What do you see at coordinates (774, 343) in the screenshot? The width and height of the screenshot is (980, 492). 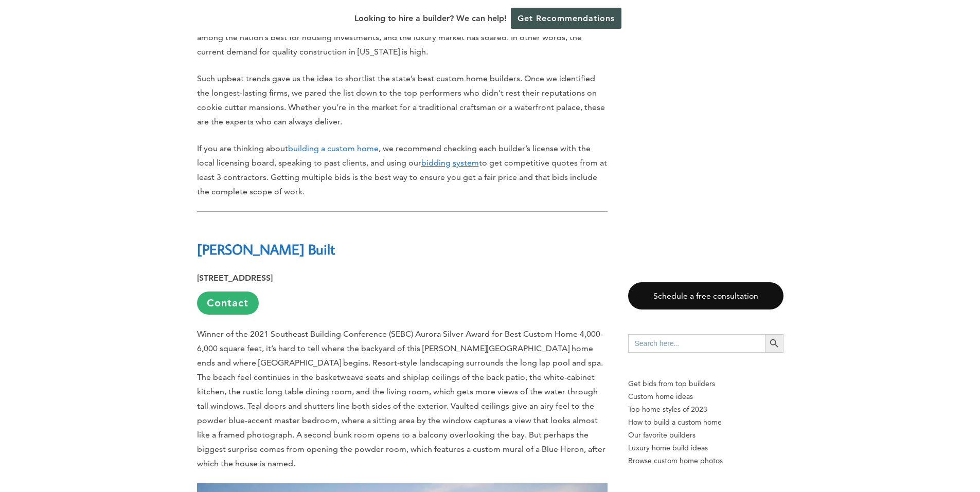 I see `svg: Search` at bounding box center [774, 343].